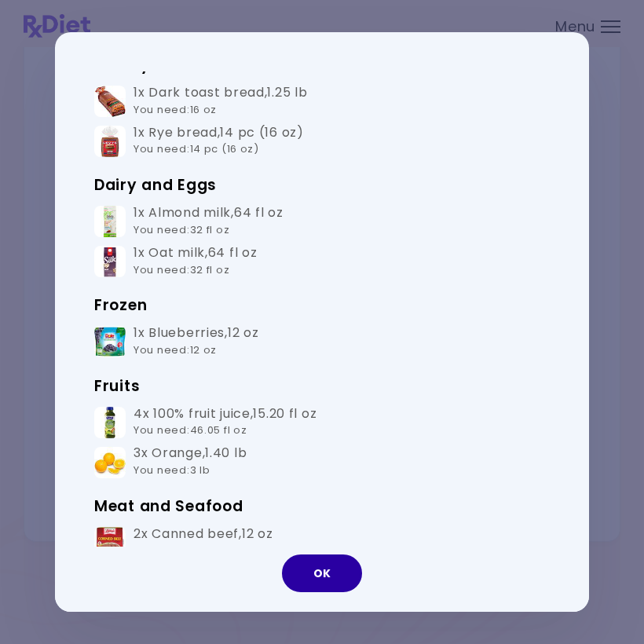 The width and height of the screenshot is (644, 644). I want to click on h3: Frozen, so click(322, 306).